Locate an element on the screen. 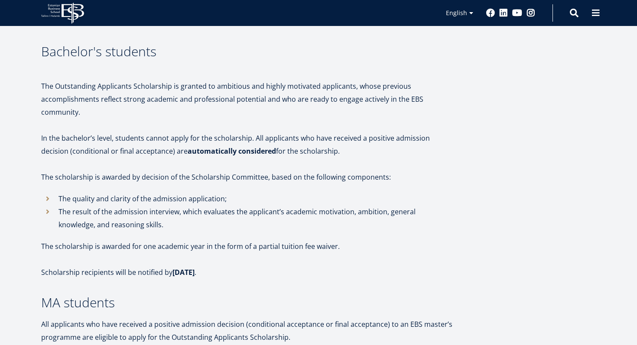 This screenshot has height=345, width=637. p: The scholarship is awarded for one academic year in the form of a partial tuition fee waiver. is located at coordinates (247, 246).